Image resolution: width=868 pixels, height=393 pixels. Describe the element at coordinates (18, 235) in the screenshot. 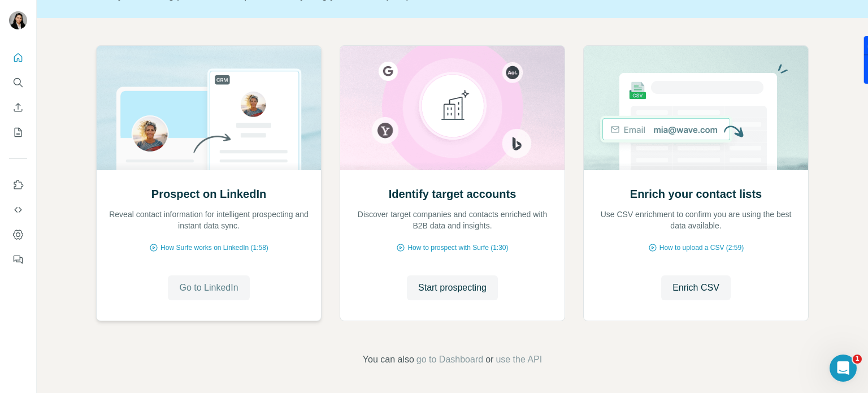

I see `button: Dashboard` at that location.